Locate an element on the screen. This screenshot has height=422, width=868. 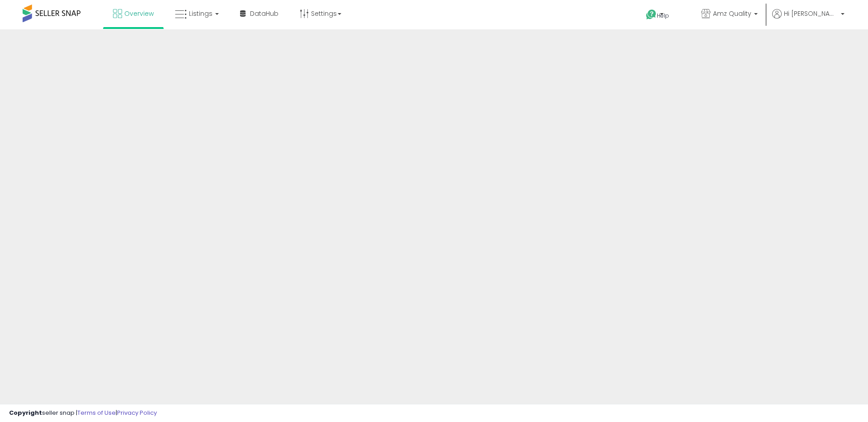
i: Get Help is located at coordinates (651, 15).